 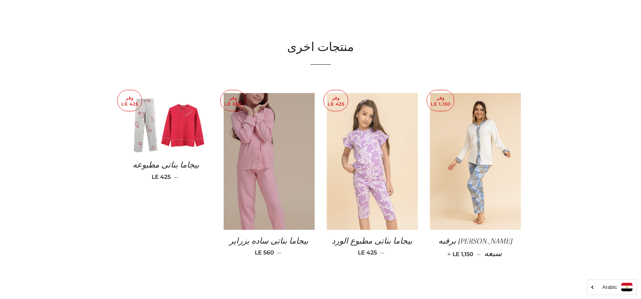 What do you see at coordinates (269, 241) in the screenshot?
I see `span: بيجاما بناتى ساده بزراير` at bounding box center [269, 241].